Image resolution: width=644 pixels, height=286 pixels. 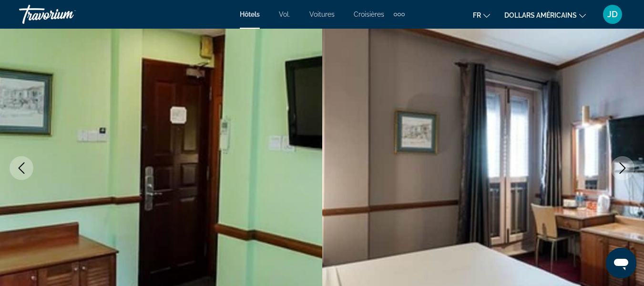 I want to click on button: Éléments de navigation supplémentaires, so click(x=399, y=15).